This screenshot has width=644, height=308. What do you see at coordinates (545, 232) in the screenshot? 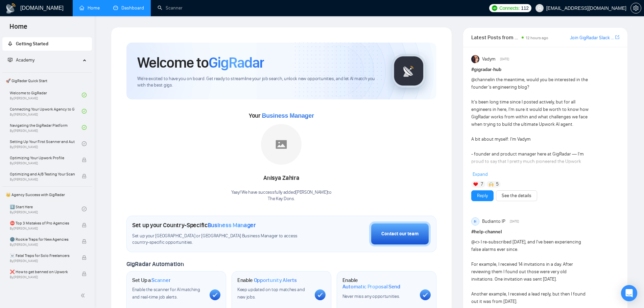
I see `h1: # help-channel` at bounding box center [545, 232].